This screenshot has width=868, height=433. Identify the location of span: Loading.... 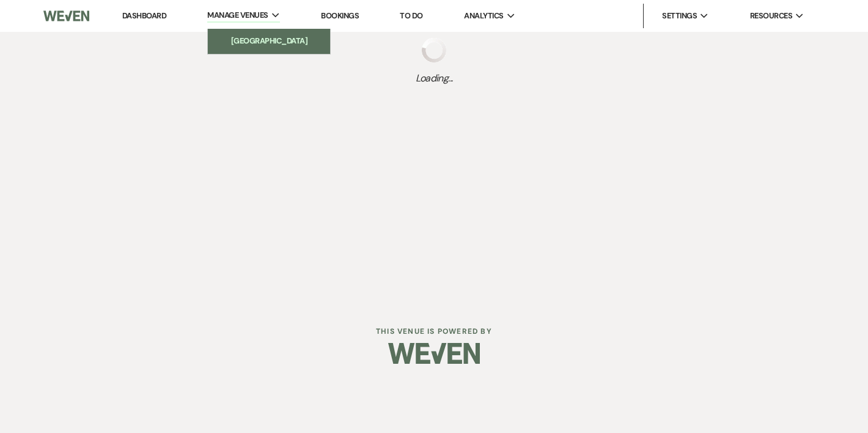
(434, 78).